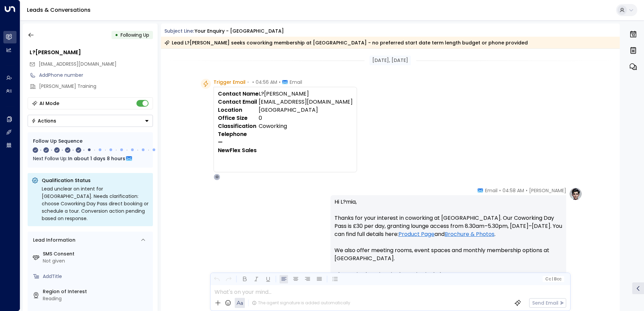  Describe the element at coordinates (96, 254) in the screenshot. I see `label: SMS Consent` at that location.